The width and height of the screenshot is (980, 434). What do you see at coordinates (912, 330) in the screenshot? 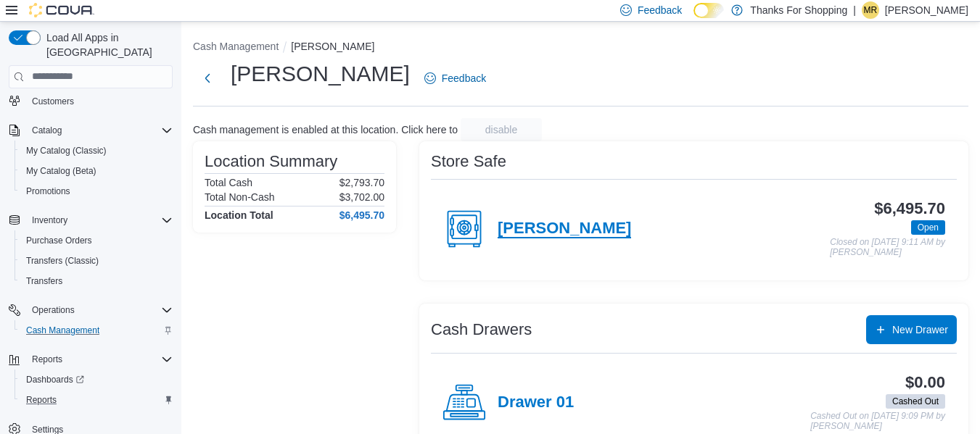
I see `button: New Drawer` at bounding box center [912, 330].